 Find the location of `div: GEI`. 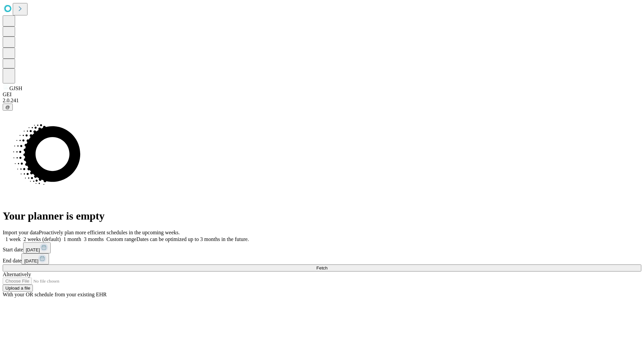

div: GEI is located at coordinates (322, 95).